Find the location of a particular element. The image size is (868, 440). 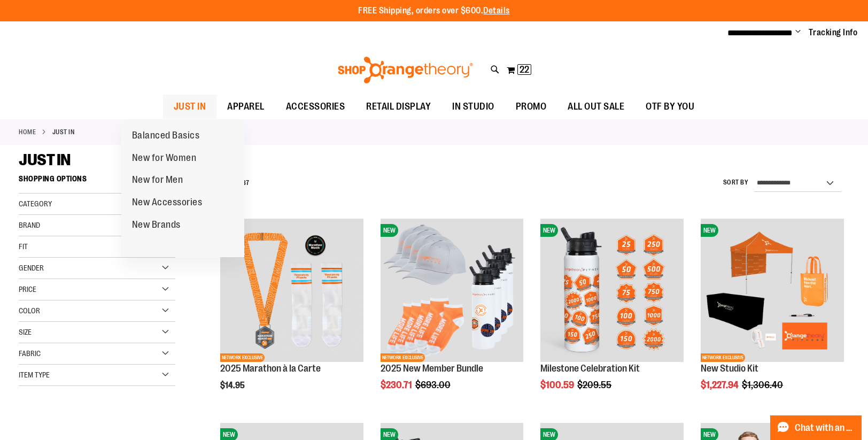

span: RETAIL DISPLAY is located at coordinates (398, 106).